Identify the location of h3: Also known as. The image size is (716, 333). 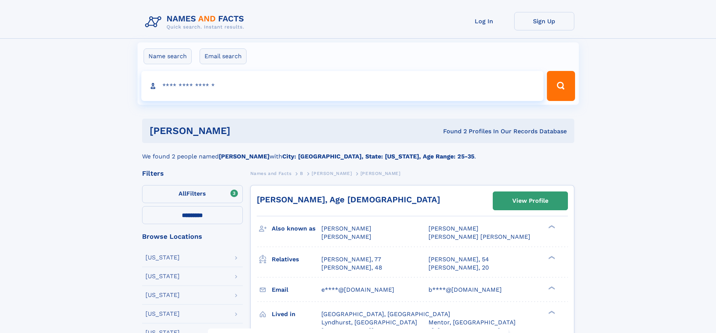
(297, 229).